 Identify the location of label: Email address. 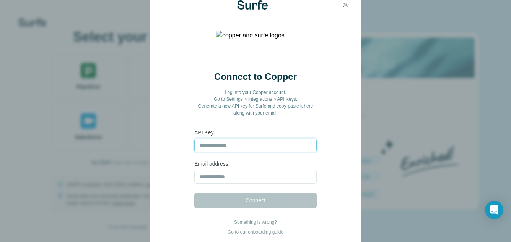
(255, 164).